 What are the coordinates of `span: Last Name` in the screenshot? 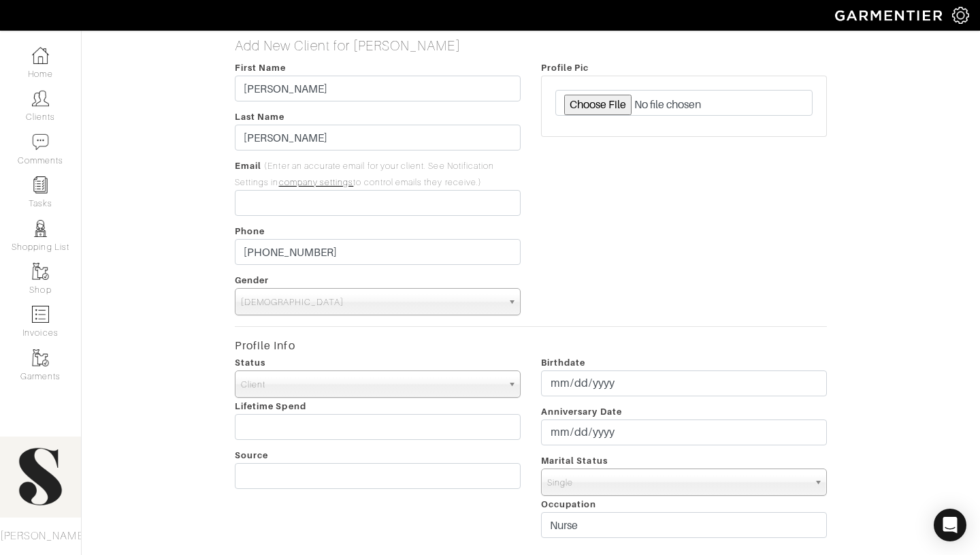 It's located at (259, 116).